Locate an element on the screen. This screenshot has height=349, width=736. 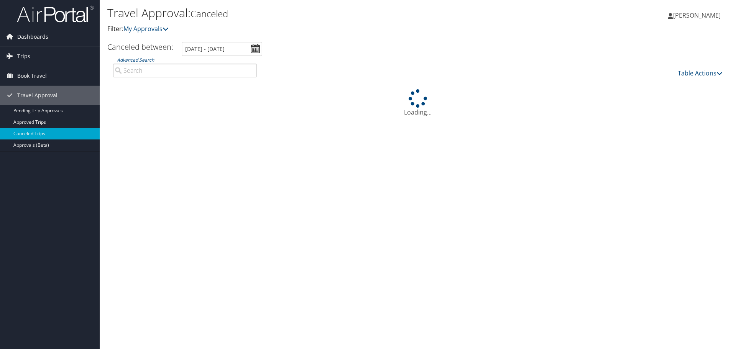
input: Advanced Search is located at coordinates (185, 71).